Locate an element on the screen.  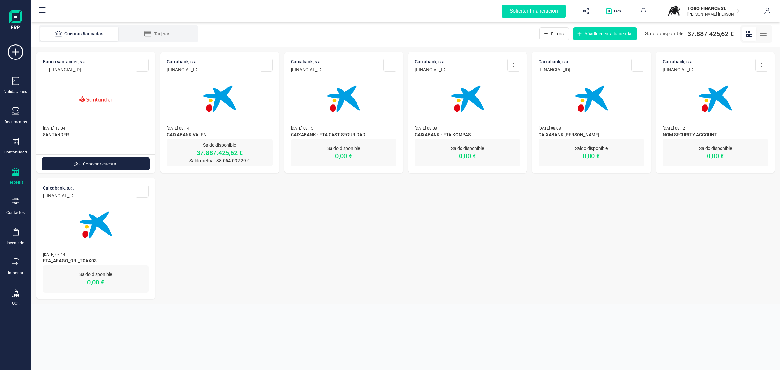
span: CAIXABANK - FTA KOMPAS is located at coordinates (467, 135).